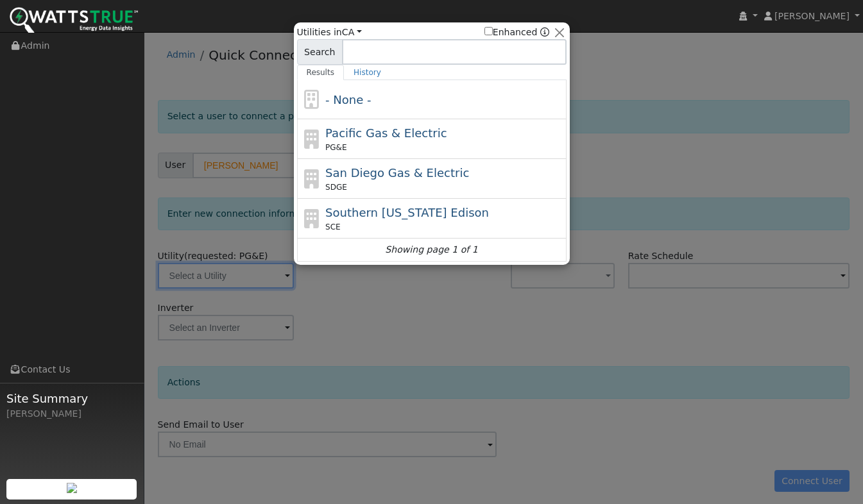 The height and width of the screenshot is (504, 863). I want to click on img: WattsTrue, so click(74, 21).